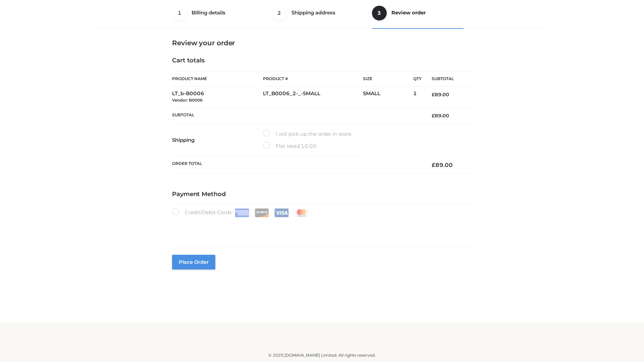  What do you see at coordinates (261, 213) in the screenshot?
I see `img: Discover` at bounding box center [261, 213].